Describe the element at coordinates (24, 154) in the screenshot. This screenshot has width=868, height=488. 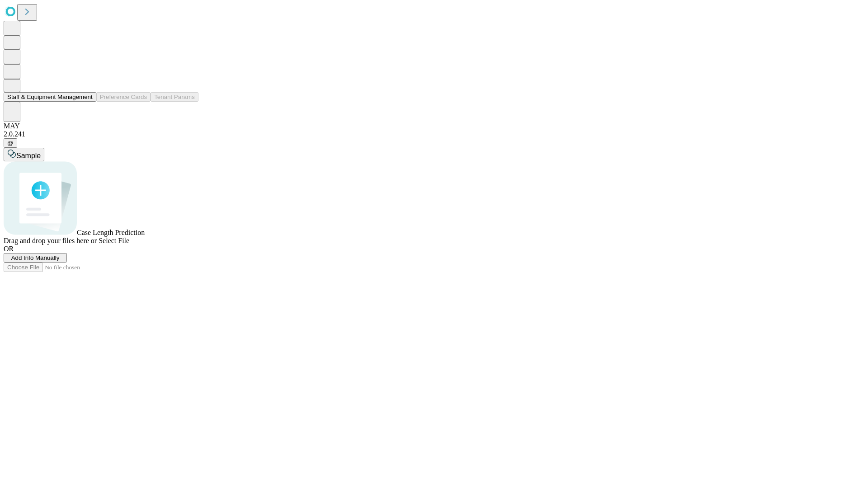
I see `button: Sample` at that location.